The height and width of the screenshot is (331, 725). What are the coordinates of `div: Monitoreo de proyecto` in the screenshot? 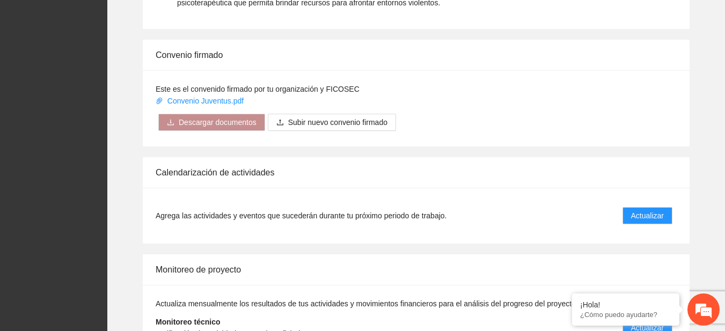 It's located at (416, 270).